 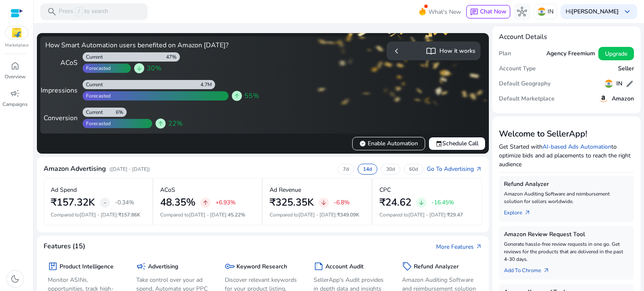 What do you see at coordinates (526, 99) in the screenshot?
I see `h5: Default Marketplace` at bounding box center [526, 99].